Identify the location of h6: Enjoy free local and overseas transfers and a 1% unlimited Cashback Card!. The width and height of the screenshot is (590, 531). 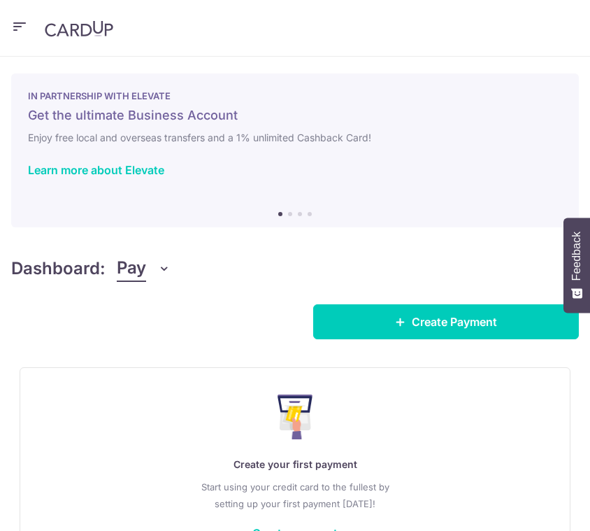
(295, 138).